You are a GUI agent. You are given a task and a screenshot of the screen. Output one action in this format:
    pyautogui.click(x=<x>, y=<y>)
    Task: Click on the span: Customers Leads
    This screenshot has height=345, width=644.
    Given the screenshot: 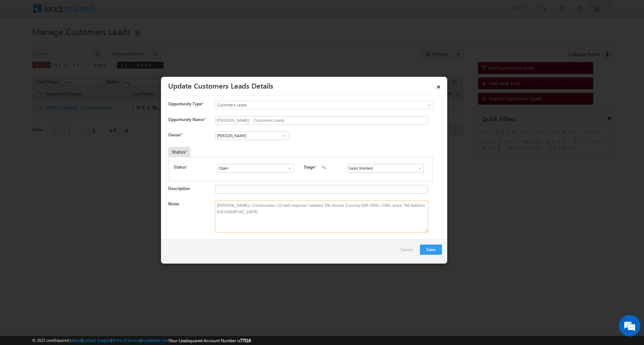 What is the action you would take?
    pyautogui.click(x=310, y=105)
    